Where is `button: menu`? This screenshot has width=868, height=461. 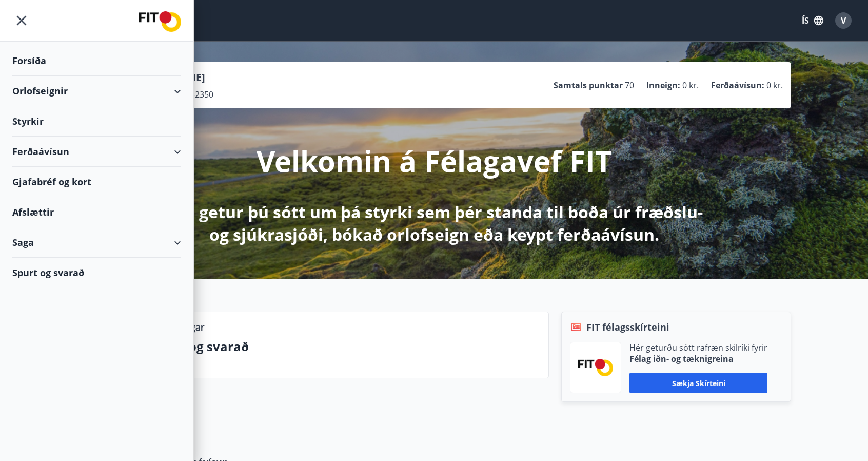 button: menu is located at coordinates (22, 20).